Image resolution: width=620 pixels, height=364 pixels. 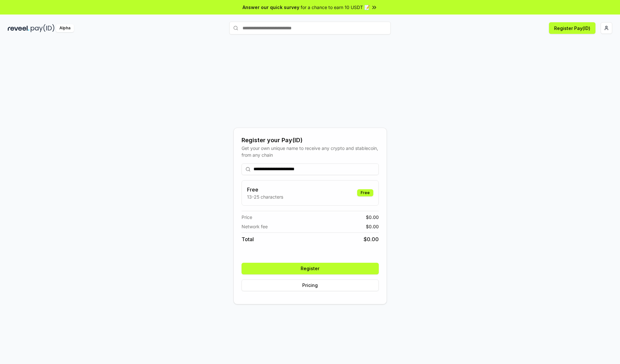 What do you see at coordinates (310, 140) in the screenshot?
I see `div: Register your Pay(ID)` at bounding box center [310, 140].